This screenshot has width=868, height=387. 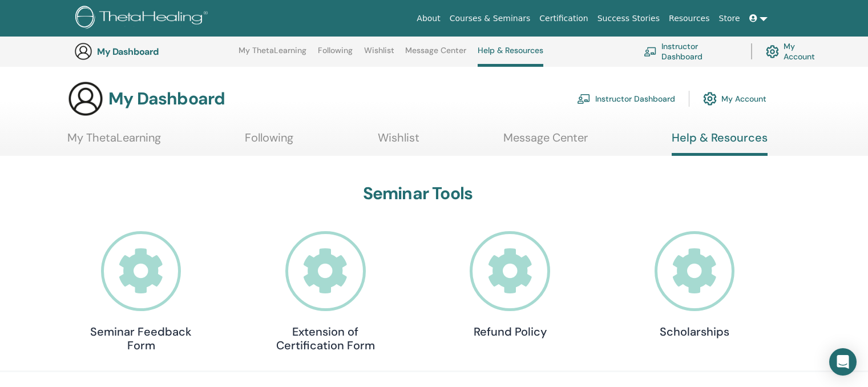 I want to click on a: Success Stories, so click(x=628, y=18).